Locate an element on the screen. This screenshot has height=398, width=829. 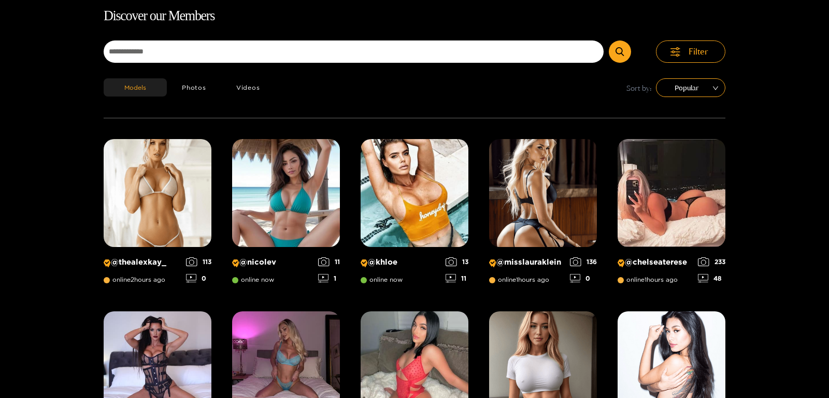
button: Photos is located at coordinates (194, 87).